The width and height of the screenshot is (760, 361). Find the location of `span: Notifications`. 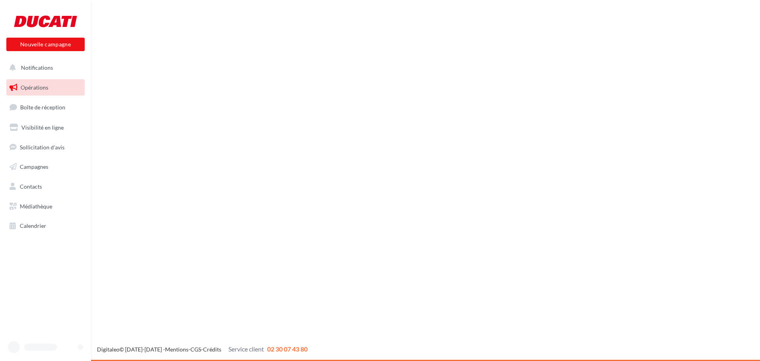

span: Notifications is located at coordinates (37, 67).